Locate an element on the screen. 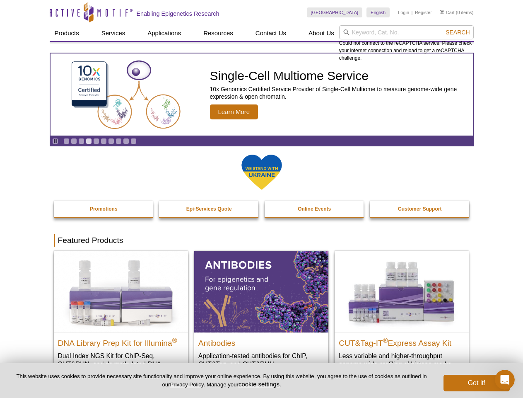 Image resolution: width=523 pixels, height=398 pixels. a: Go to slide 2 is located at coordinates (74, 141).